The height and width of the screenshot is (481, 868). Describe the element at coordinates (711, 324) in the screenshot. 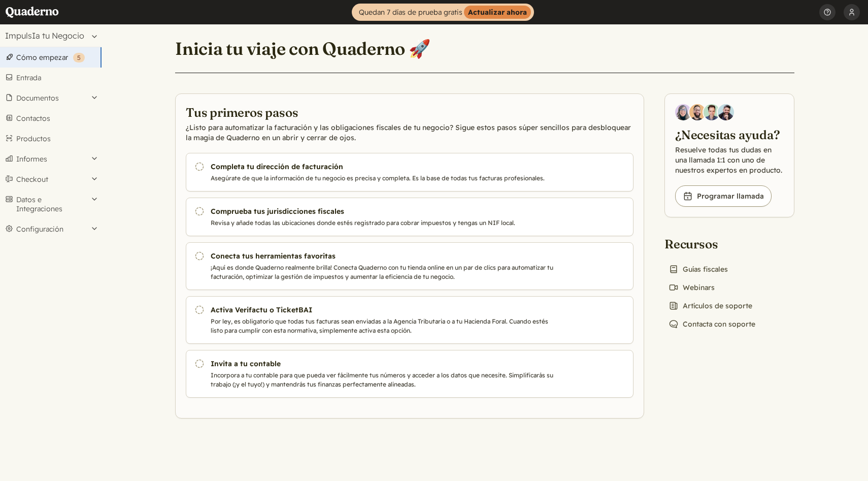

I see `a: Contacta con soporte` at that location.